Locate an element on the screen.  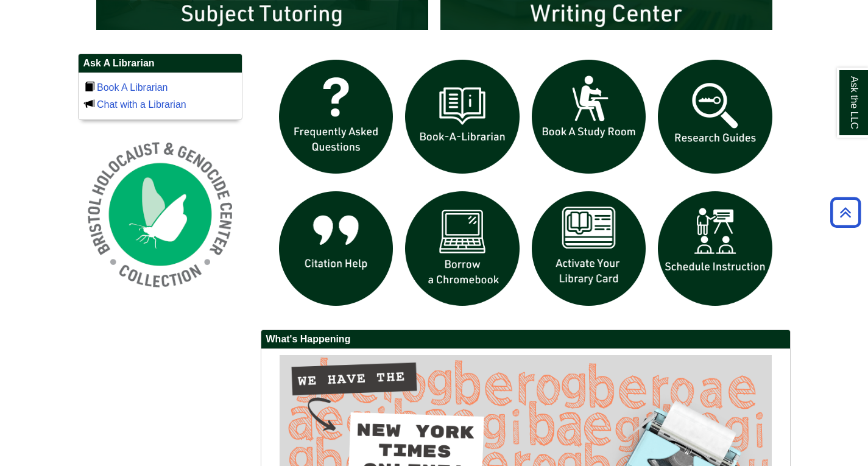
img: Book a Librarian icon links to book a librarian web page is located at coordinates (462, 117).